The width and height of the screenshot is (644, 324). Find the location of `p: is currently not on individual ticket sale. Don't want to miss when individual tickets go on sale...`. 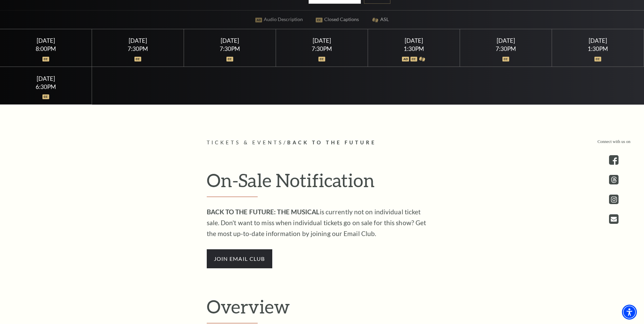

p: is currently not on individual ticket sale. Don't want to miss when individual tickets go on sale... is located at coordinates (317, 223).